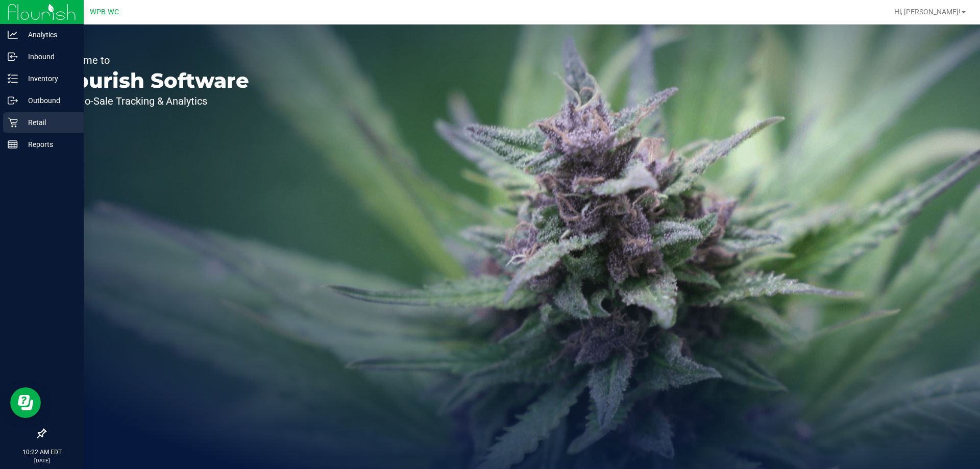  I want to click on p: 10:22 AM EDT, so click(42, 452).